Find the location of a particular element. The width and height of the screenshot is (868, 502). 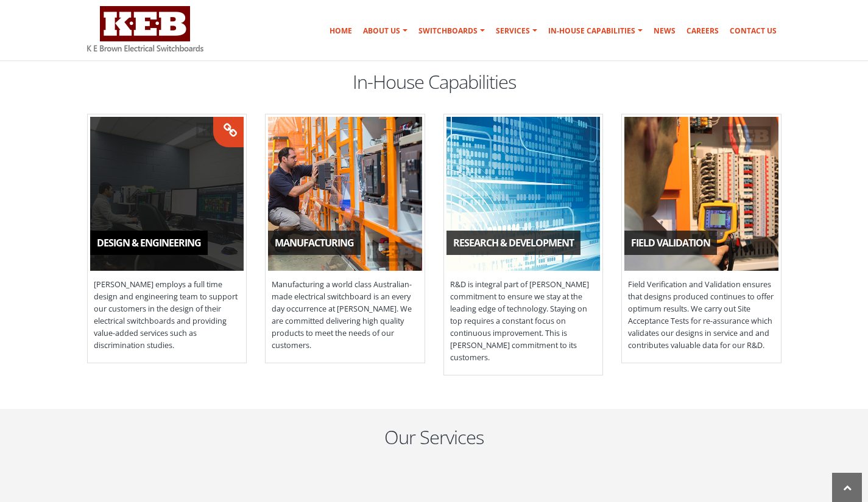

a: Field Validation Field Verification and Validation ensures that designs produced continues to off... is located at coordinates (701, 239).